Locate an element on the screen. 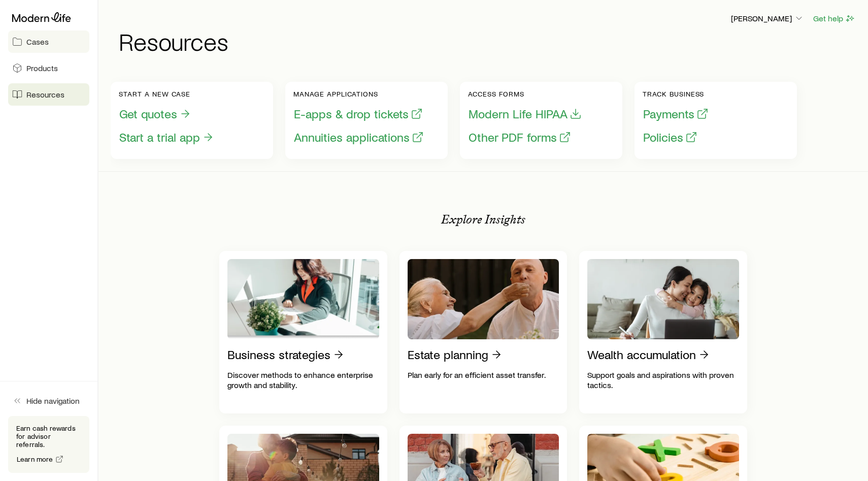 This screenshot has height=481, width=868. span: Hide navigation is located at coordinates (53, 401).